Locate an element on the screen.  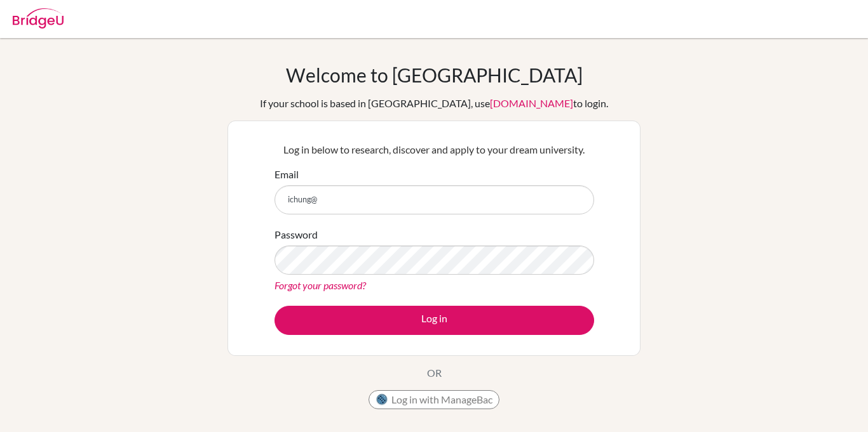
label: Password is located at coordinates (296, 235).